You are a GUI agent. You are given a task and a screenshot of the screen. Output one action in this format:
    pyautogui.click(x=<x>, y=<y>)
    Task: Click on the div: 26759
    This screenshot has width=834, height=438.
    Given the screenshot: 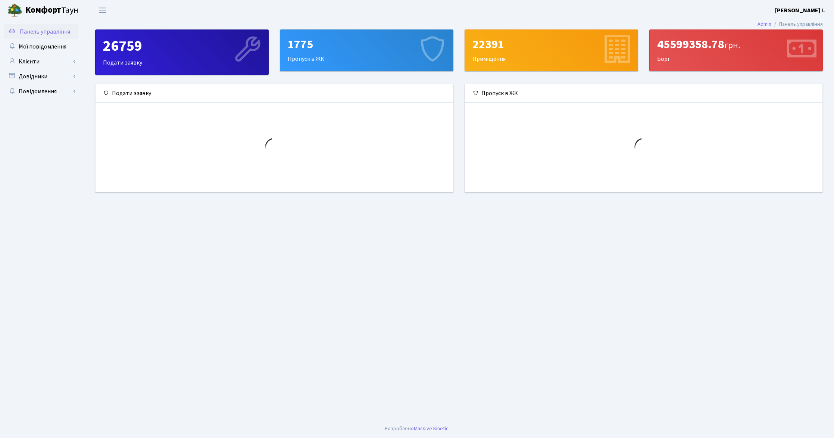 What is the action you would take?
    pyautogui.click(x=182, y=46)
    